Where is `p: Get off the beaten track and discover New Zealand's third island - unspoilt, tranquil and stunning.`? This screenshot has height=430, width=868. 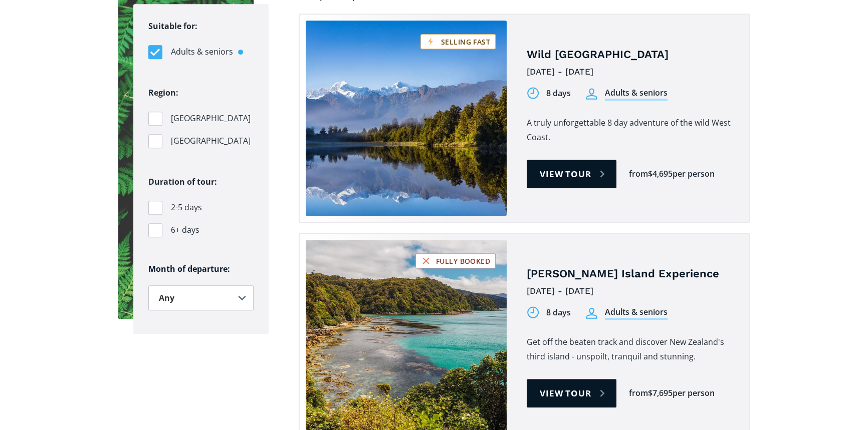 p: Get off the beaten track and discover New Zealand's third island - unspoilt, tranquil and stunning. is located at coordinates (630, 349).